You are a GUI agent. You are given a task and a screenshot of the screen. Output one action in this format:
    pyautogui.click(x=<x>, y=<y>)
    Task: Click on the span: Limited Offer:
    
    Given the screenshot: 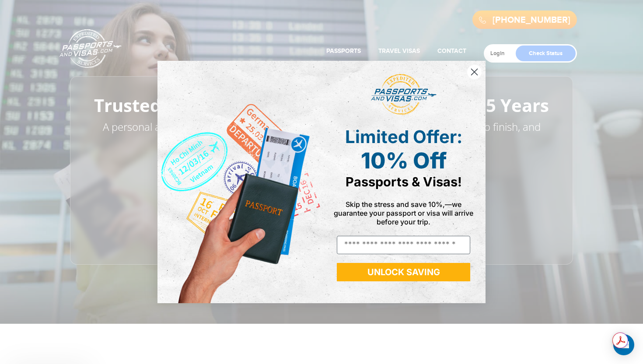 What is the action you would take?
    pyautogui.click(x=404, y=136)
    